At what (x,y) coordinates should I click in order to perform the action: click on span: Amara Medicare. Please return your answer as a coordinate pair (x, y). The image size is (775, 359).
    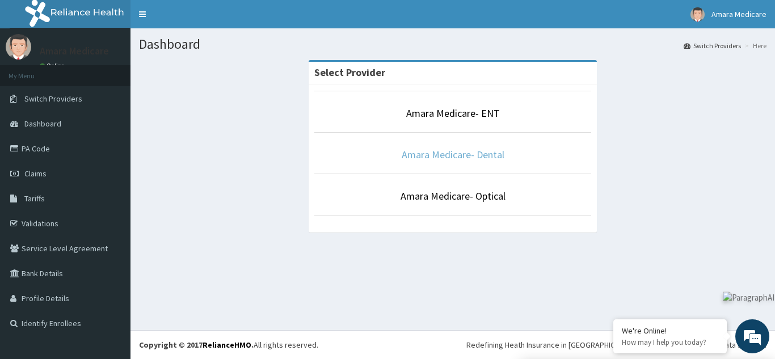
    Looking at the image, I should click on (739, 14).